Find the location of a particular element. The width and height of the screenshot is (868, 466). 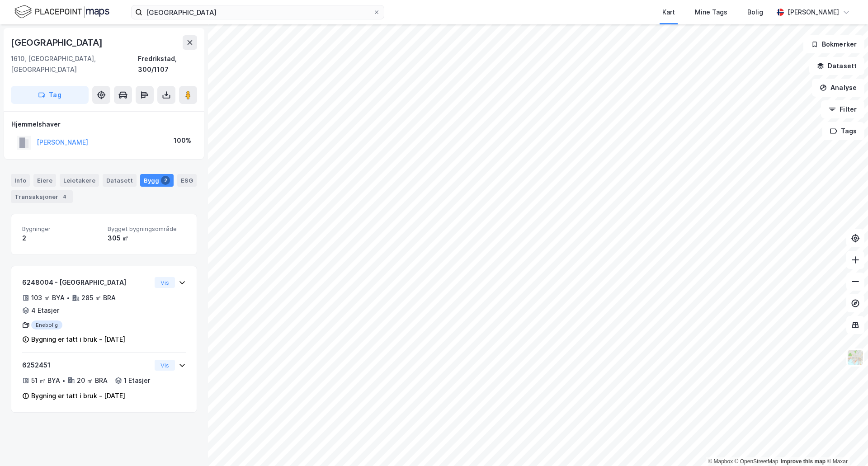

div: Bolig is located at coordinates (755, 12).